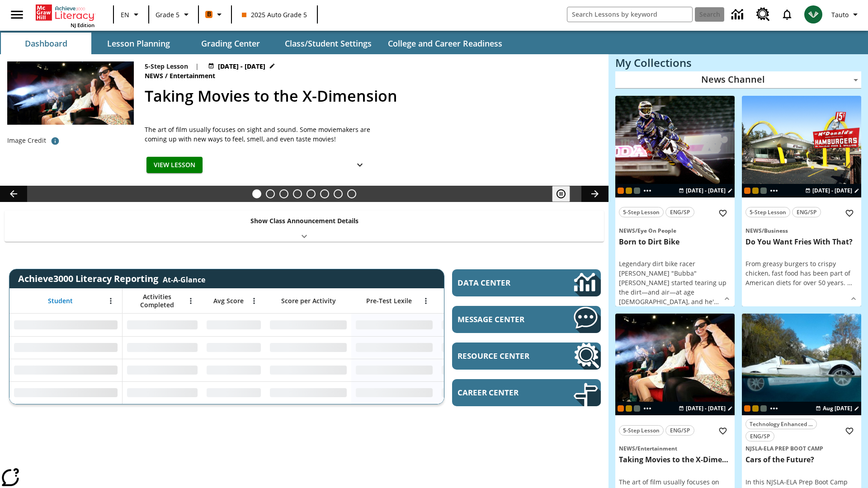 The height and width of the screenshot is (488, 868). Describe the element at coordinates (502, 392) in the screenshot. I see `span: Career Center` at that location.